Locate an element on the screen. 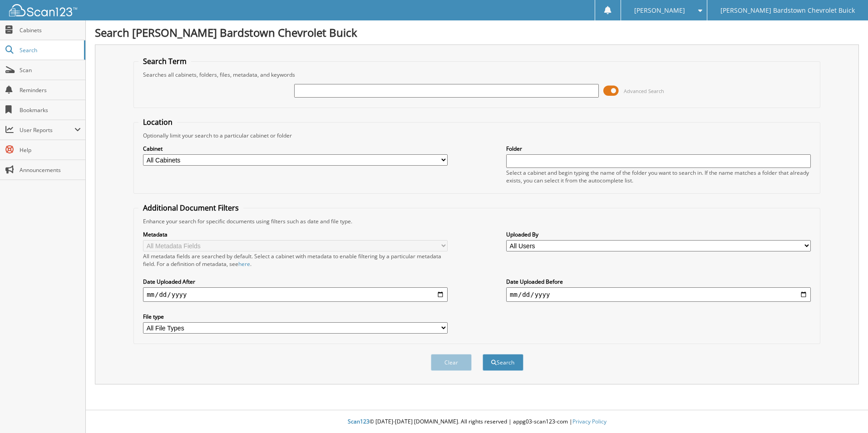  div: All metadata fields are searched by default. Select a cabinet with metadata to enable filtering b... is located at coordinates (295, 260).